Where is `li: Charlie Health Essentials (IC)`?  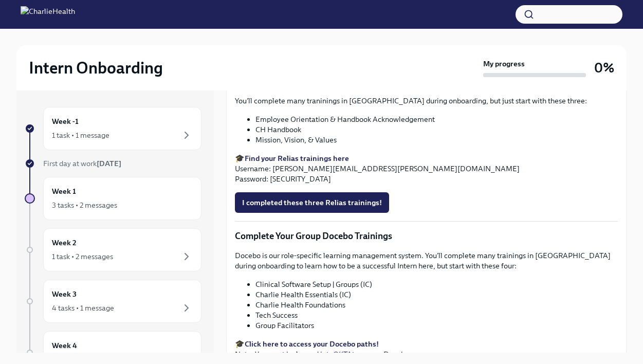 li: Charlie Health Essentials (IC) is located at coordinates (437, 295).